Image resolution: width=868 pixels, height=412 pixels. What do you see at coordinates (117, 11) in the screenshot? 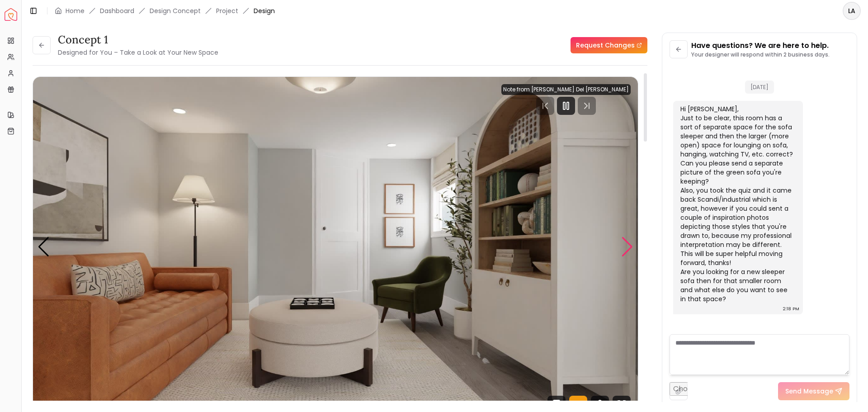
I see `a: Dashboard` at bounding box center [117, 11].